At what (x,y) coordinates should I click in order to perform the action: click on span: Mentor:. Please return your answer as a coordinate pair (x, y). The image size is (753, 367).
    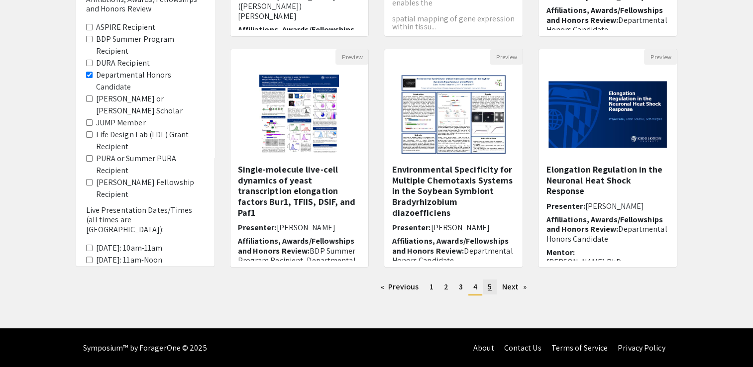
    Looking at the image, I should click on (560, 252).